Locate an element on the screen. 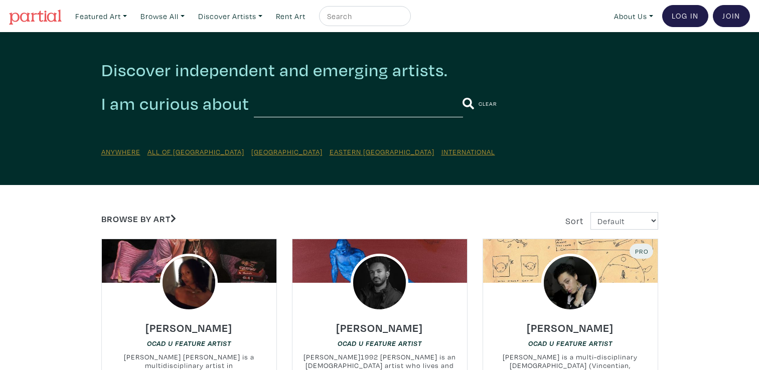 This screenshot has height=370, width=759. a: Discover Artists is located at coordinates (230, 16).